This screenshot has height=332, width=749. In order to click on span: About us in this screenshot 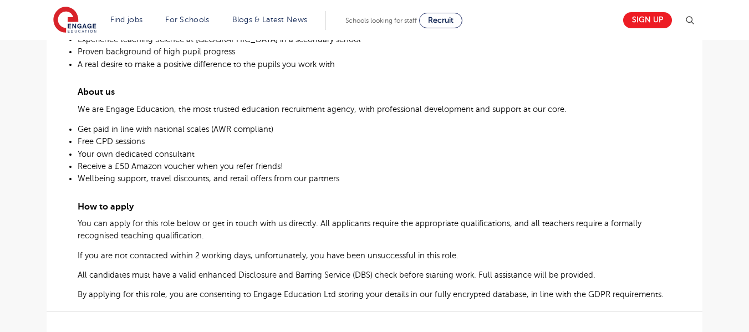, I will do `click(96, 92)`.